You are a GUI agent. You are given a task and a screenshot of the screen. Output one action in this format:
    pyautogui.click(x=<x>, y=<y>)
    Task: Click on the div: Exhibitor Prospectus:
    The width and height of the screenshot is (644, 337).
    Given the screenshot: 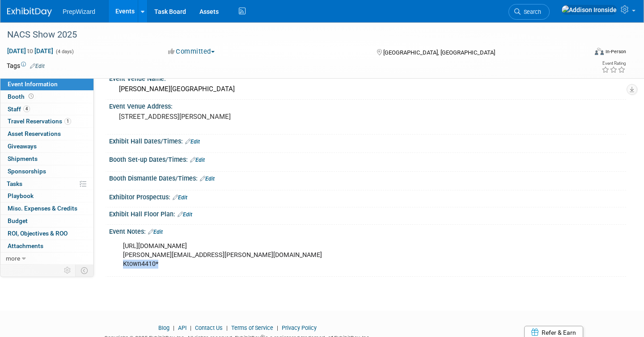 What is the action you would take?
    pyautogui.click(x=368, y=196)
    